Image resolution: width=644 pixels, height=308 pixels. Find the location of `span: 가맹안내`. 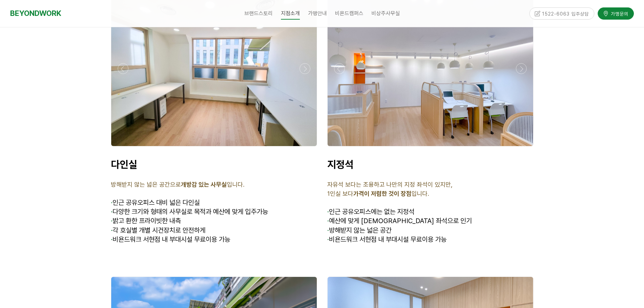

span: 가맹안내 is located at coordinates (318, 13).